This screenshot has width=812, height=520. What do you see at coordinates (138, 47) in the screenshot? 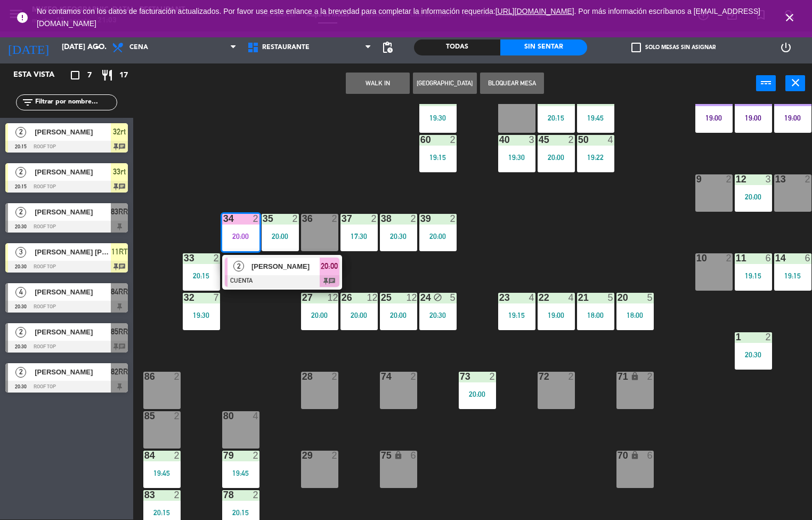
I see `span: Cena` at bounding box center [138, 47].